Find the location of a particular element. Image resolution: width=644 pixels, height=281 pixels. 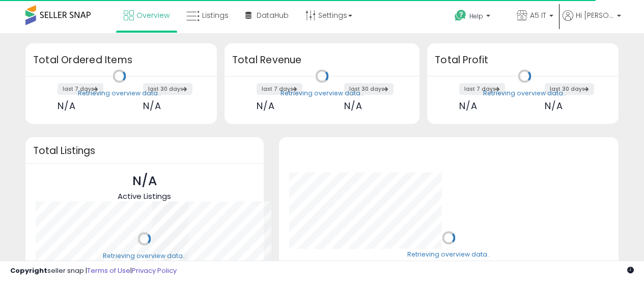

div: seller snap | | is located at coordinates (93, 271).